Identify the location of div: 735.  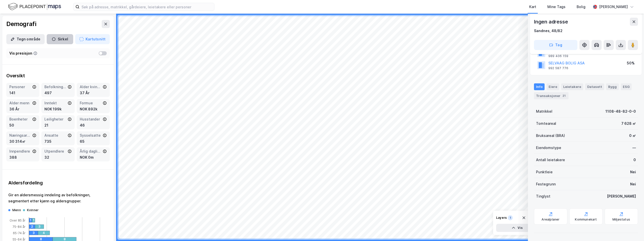
(58, 141).